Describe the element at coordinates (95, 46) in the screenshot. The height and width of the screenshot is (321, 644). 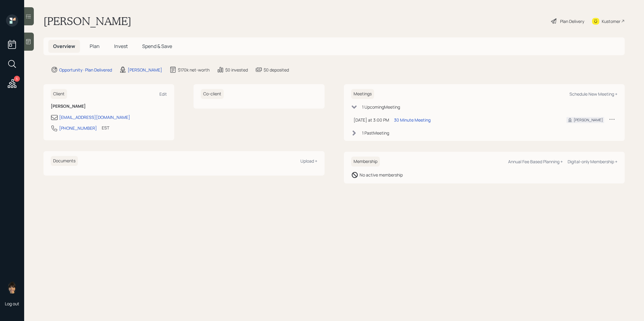
I see `span: Plan` at that location.